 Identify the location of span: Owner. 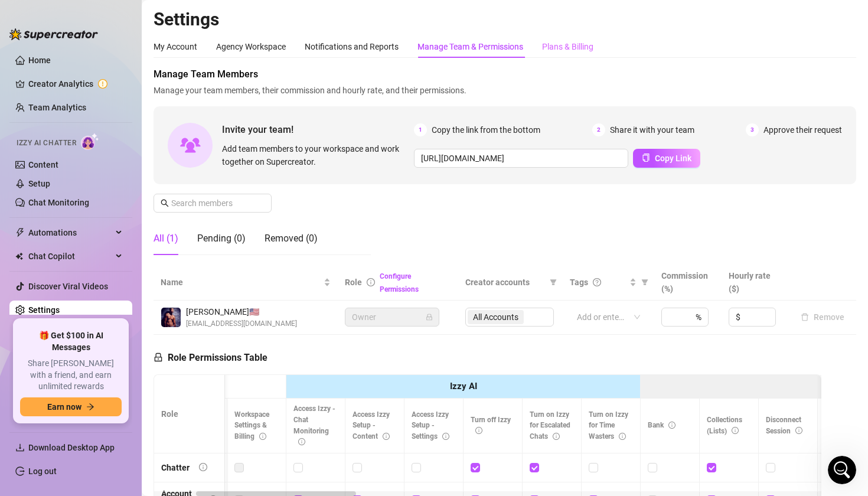
(392, 317).